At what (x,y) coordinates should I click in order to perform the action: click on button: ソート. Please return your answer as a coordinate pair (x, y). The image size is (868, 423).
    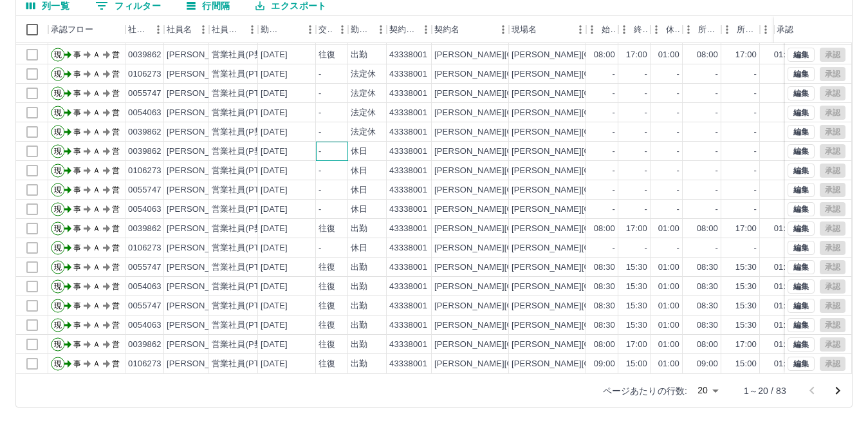
    Looking at the image, I should click on (291, 30).